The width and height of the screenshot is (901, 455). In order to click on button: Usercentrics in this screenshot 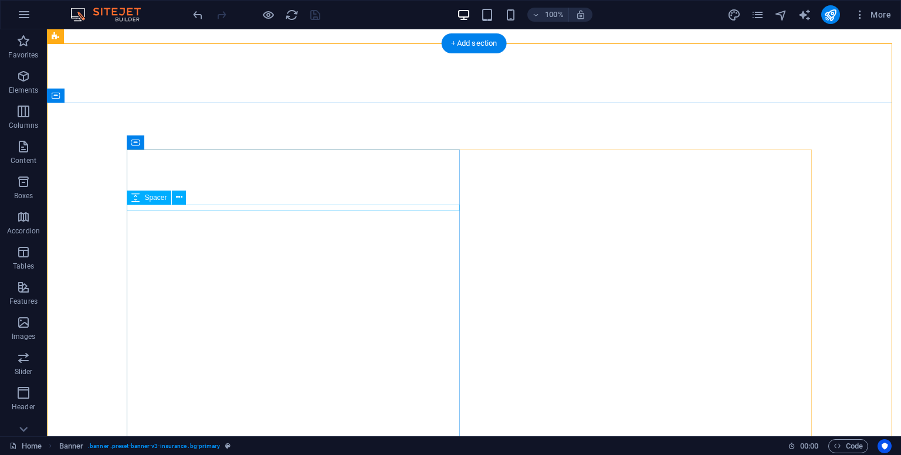, I will do `click(884, 446)`.